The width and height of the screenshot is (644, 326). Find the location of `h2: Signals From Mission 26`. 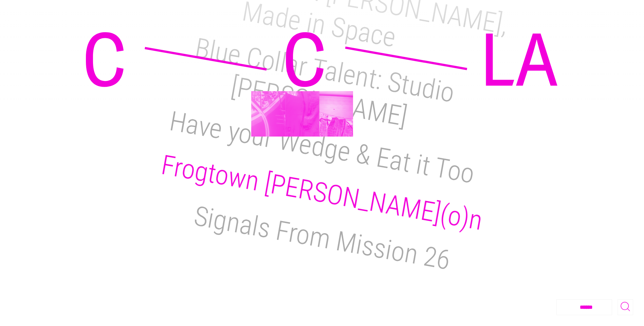

h2: Signals From Mission 26 is located at coordinates (322, 238).